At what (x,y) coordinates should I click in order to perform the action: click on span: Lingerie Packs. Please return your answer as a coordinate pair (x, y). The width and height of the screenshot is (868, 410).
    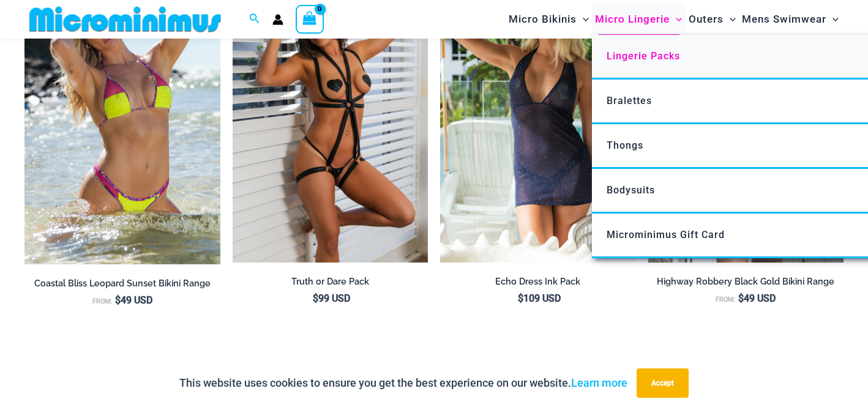
    Looking at the image, I should click on (643, 56).